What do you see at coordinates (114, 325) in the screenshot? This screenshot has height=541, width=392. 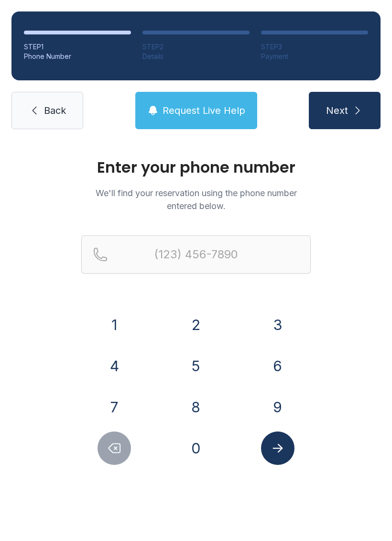 I see `button: 1` at bounding box center [114, 325].